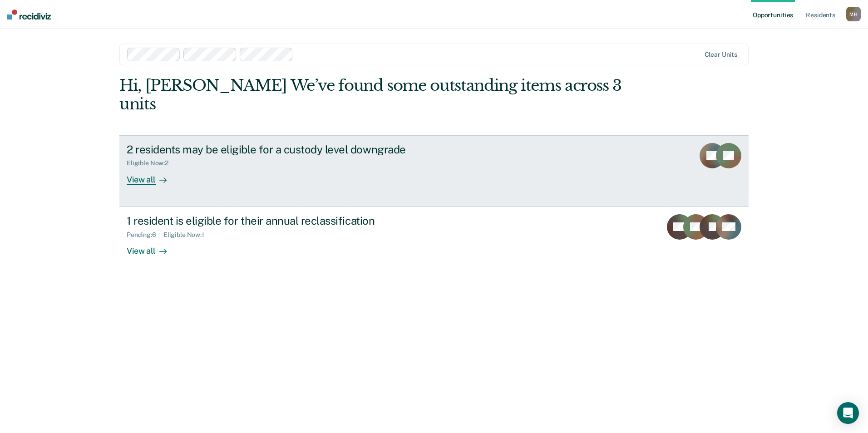 The width and height of the screenshot is (868, 433). Describe the element at coordinates (29, 15) in the screenshot. I see `img: Recidiviz` at that location.